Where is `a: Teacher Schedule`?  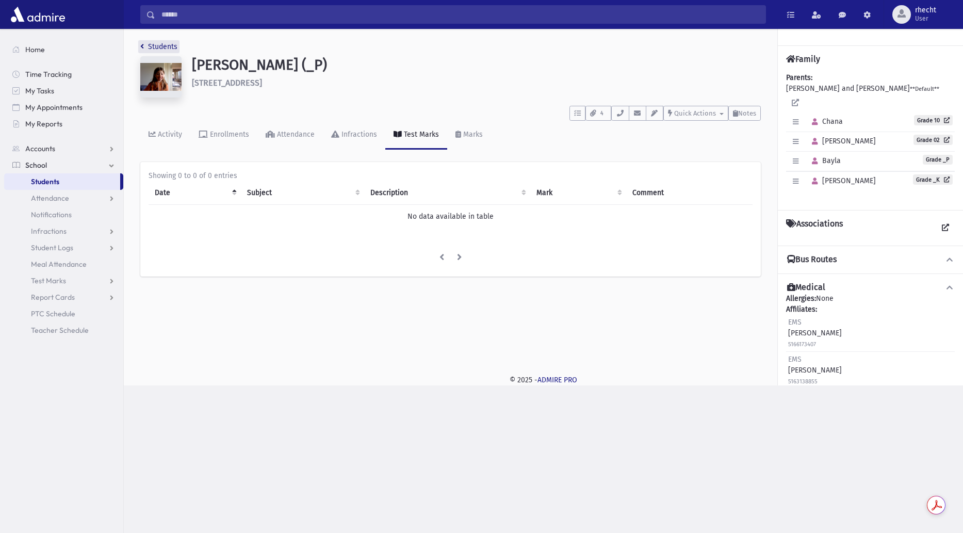
a: Teacher Schedule is located at coordinates (63, 330).